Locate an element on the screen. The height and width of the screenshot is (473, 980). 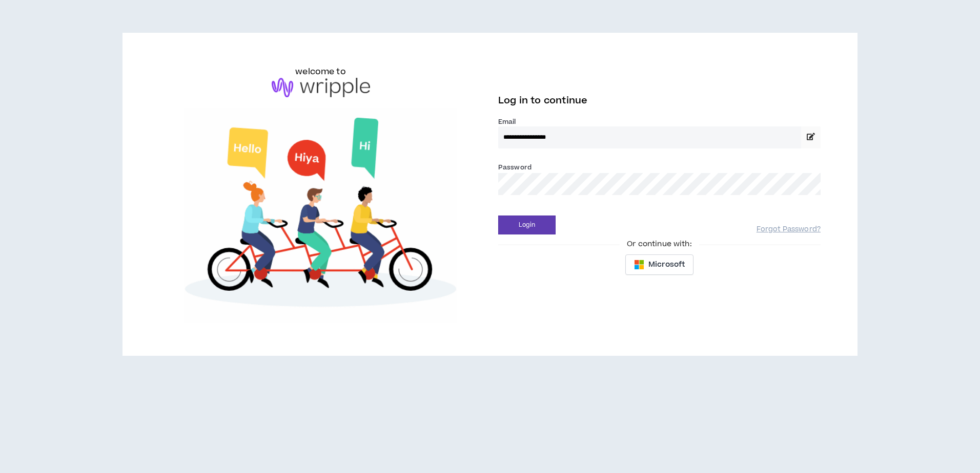
span: Microsoft is located at coordinates (667, 265).